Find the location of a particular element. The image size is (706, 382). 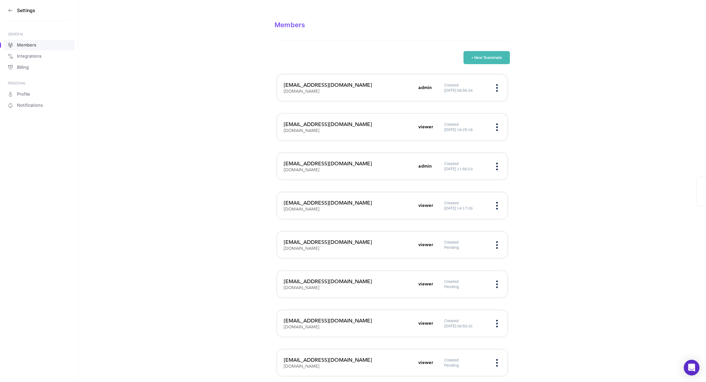

span: Billing is located at coordinates (23, 67).